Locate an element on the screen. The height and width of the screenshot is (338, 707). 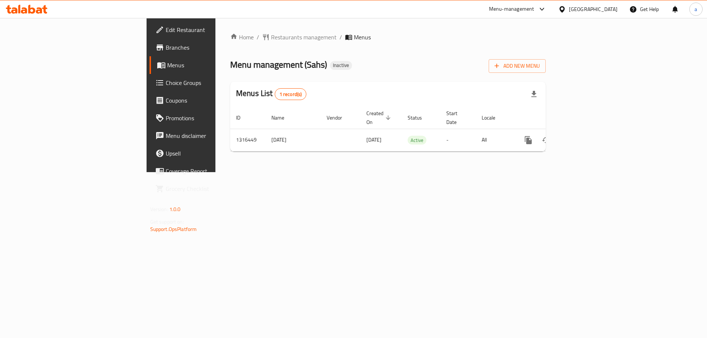
span: Coupons is located at coordinates (212, 101).